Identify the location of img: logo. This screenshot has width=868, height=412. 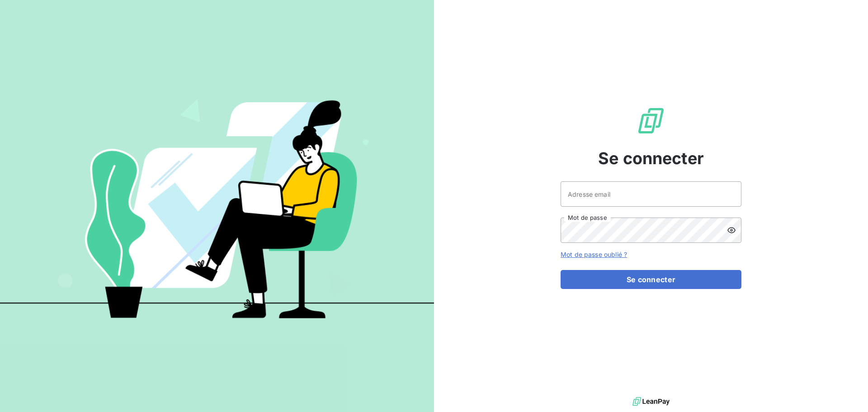
(651, 402).